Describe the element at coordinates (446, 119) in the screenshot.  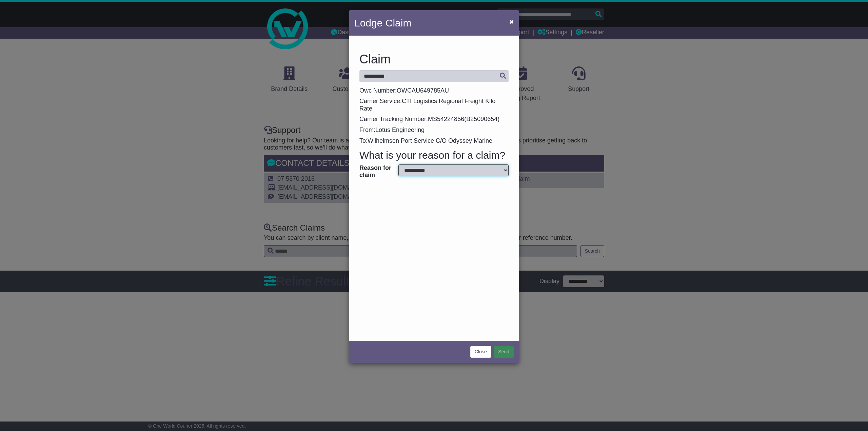
I see `span: MS54224856` at that location.